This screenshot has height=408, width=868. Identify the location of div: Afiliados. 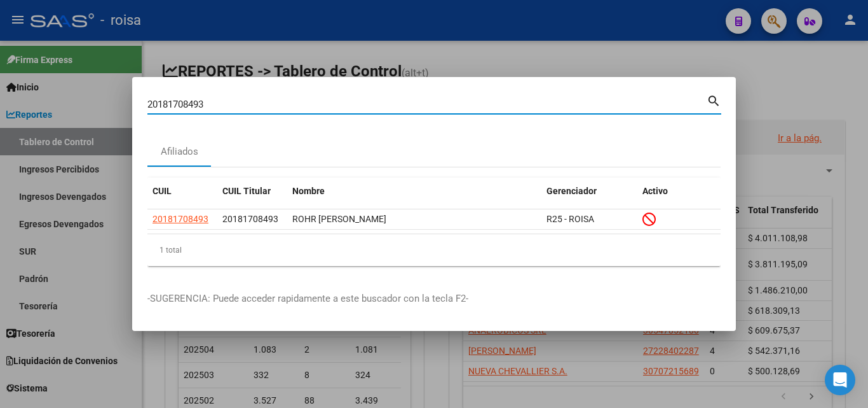
(179, 151).